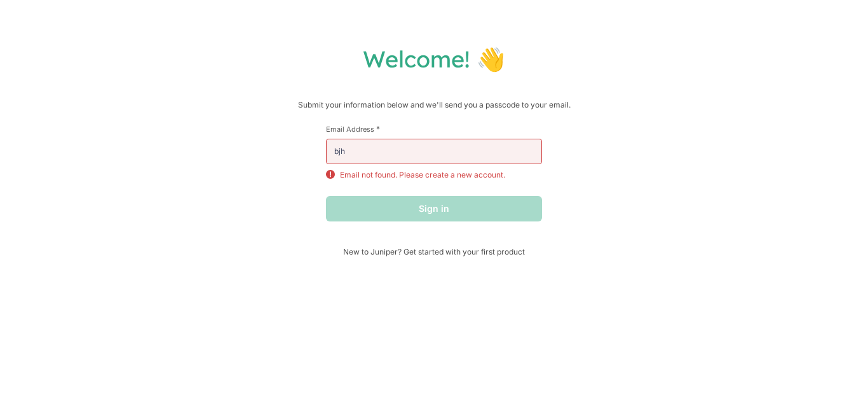  Describe the element at coordinates (379, 128) in the screenshot. I see `span: This field is required.` at that location.